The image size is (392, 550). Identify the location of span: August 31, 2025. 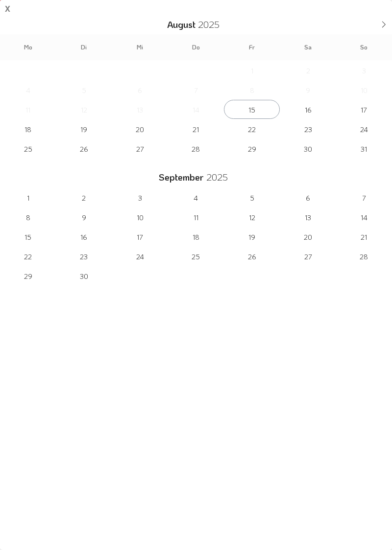
(364, 148).